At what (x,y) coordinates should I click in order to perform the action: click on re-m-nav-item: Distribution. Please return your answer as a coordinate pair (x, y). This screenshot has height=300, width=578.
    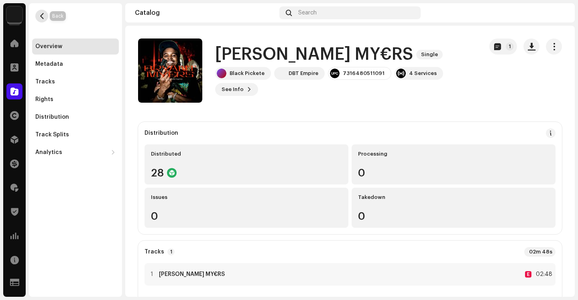
    Looking at the image, I should click on (75, 117).